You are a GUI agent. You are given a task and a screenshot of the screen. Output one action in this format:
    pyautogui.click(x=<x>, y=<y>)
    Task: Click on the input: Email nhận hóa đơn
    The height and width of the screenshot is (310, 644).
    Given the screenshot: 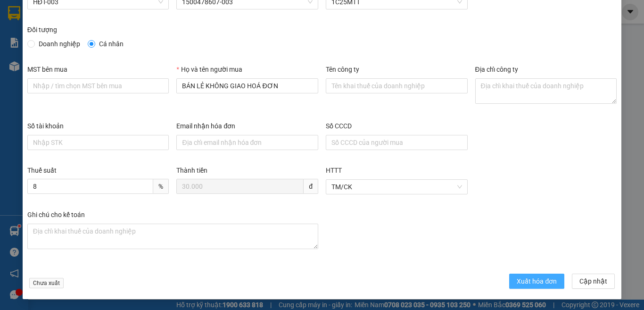 What is the action you would take?
    pyautogui.click(x=247, y=142)
    